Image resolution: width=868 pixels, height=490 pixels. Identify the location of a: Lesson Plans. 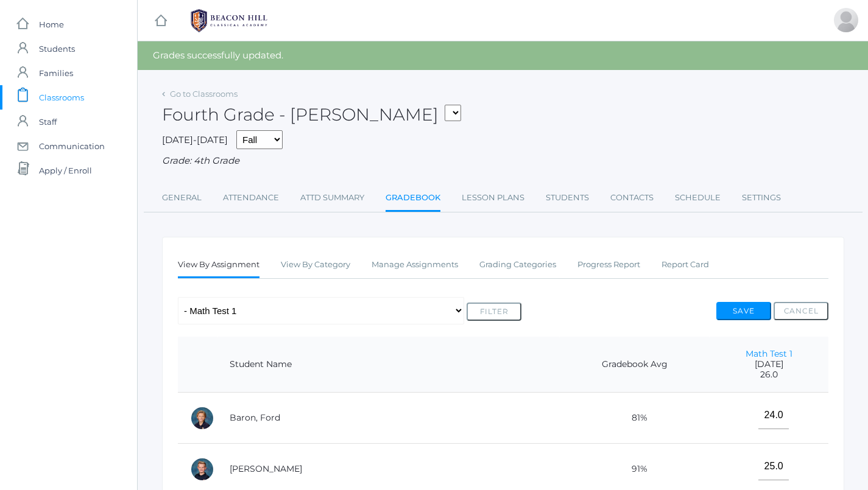
(493, 198).